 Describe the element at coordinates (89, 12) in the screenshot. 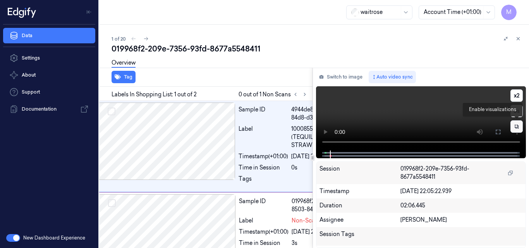

I see `button: Toggle Navigation` at that location.